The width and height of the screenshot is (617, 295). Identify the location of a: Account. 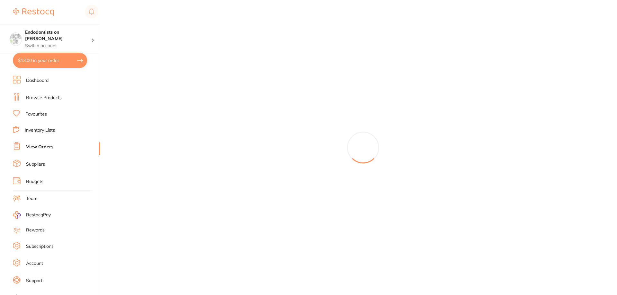
(34, 264).